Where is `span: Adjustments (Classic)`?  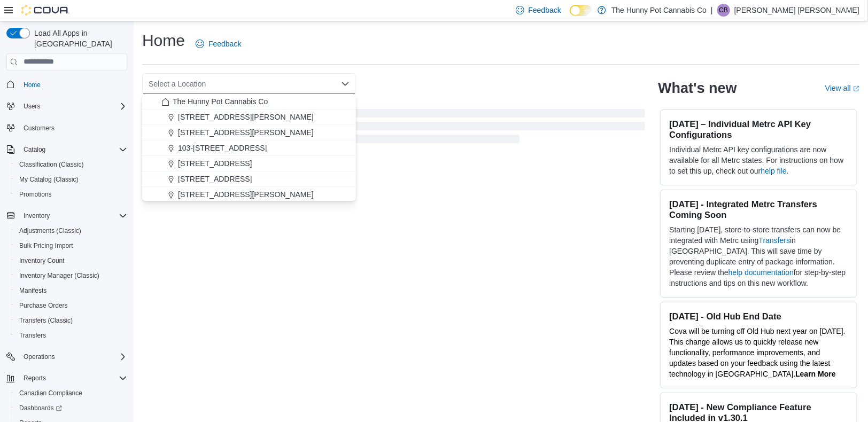 span: Adjustments (Classic) is located at coordinates (71, 230).